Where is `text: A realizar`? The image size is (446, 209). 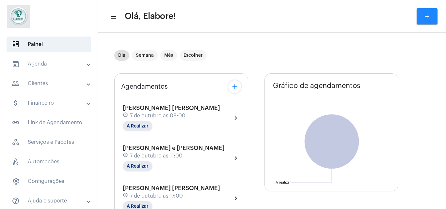
text: A realizar is located at coordinates (283, 182).